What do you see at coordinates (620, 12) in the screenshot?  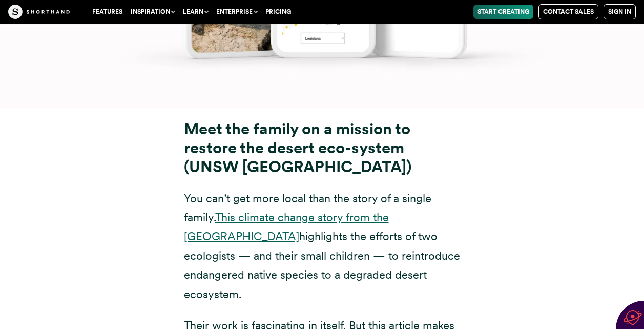 I see `a: Sign in` at bounding box center [620, 12].